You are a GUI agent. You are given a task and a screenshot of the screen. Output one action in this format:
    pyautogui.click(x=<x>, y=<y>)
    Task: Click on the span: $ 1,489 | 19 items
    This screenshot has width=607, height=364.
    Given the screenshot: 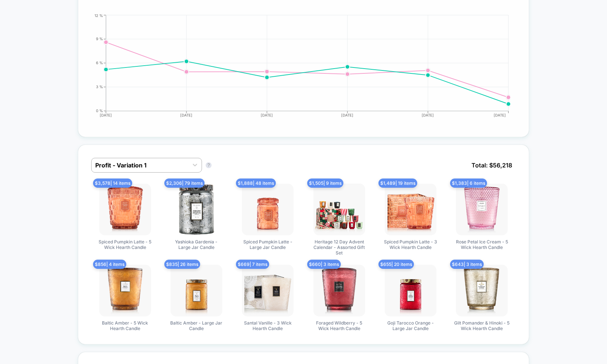 What is the action you would take?
    pyautogui.click(x=397, y=183)
    